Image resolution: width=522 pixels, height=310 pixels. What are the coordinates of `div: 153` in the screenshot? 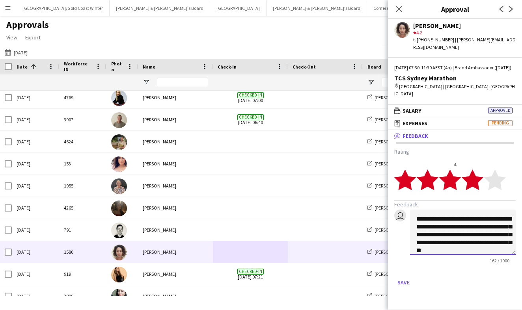 It's located at (83, 164).